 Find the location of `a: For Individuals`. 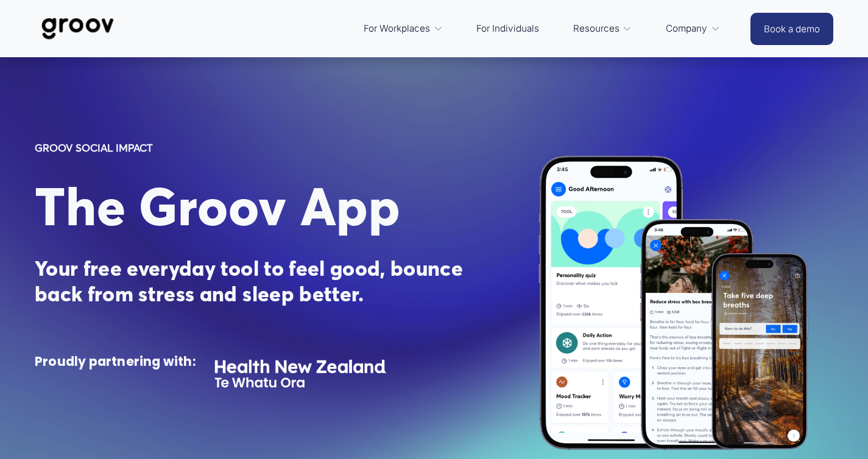

a: For Individuals is located at coordinates (507, 29).